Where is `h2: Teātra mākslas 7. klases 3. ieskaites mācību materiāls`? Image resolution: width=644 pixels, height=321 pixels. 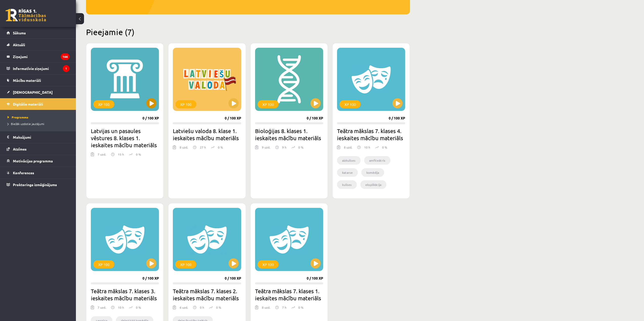 h2: Teātra mākslas 7. klases 3. ieskaites mācību materiāls is located at coordinates (125, 295).